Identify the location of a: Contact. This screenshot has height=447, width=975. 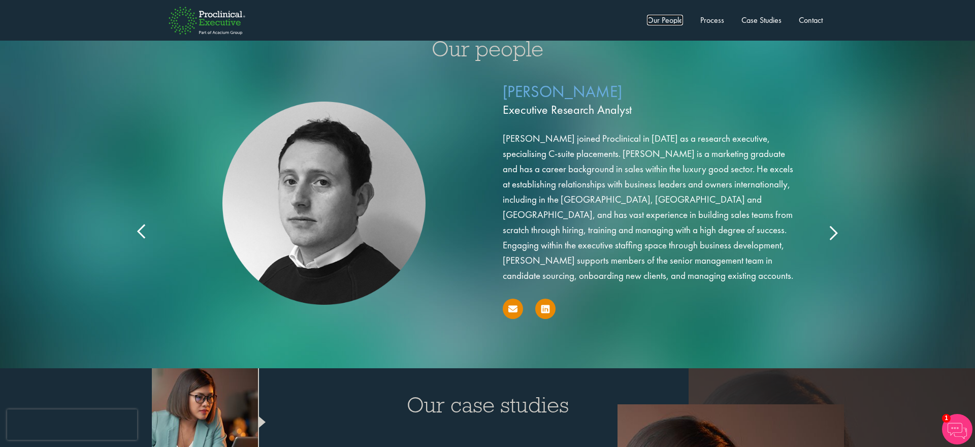
(810, 20).